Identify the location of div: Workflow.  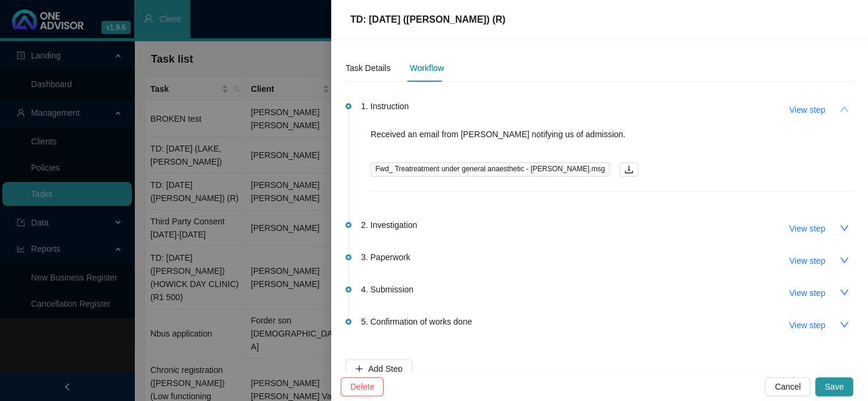
(426, 68).